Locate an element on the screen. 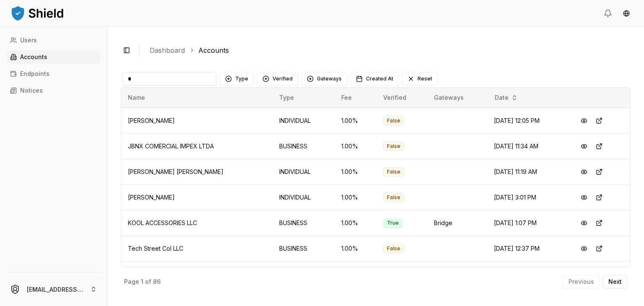 This screenshot has height=306, width=644. button: Next is located at coordinates (615, 282).